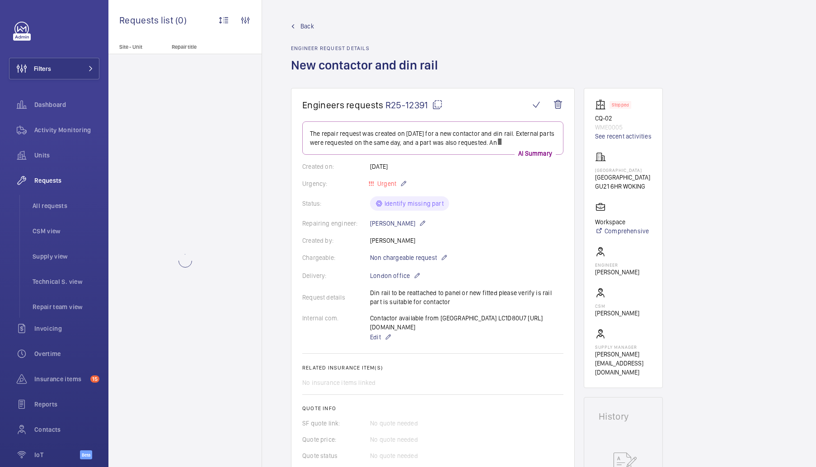 The image size is (816, 467). Describe the element at coordinates (433, 409) in the screenshot. I see `h2: Quote info` at that location.